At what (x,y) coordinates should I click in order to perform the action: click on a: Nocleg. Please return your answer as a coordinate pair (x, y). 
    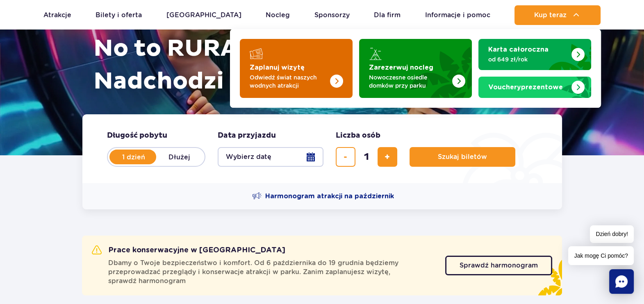
    Looking at the image, I should click on (278, 15).